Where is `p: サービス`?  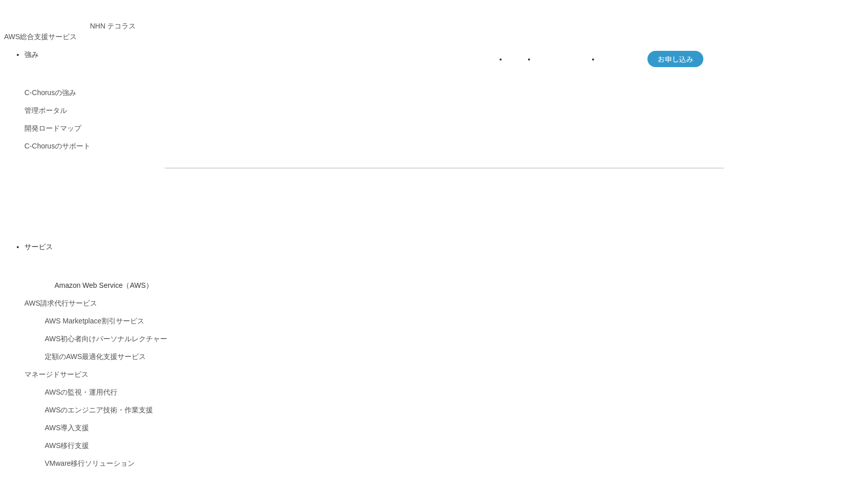 p: サービス is located at coordinates (444, 247).